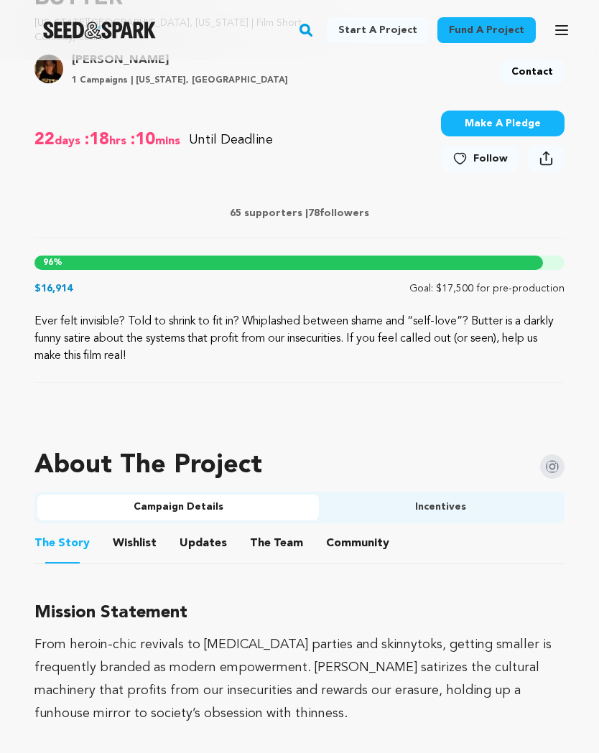  Describe the element at coordinates (487, 289) in the screenshot. I see `p: Goal: $17,500 for pre-production` at that location.